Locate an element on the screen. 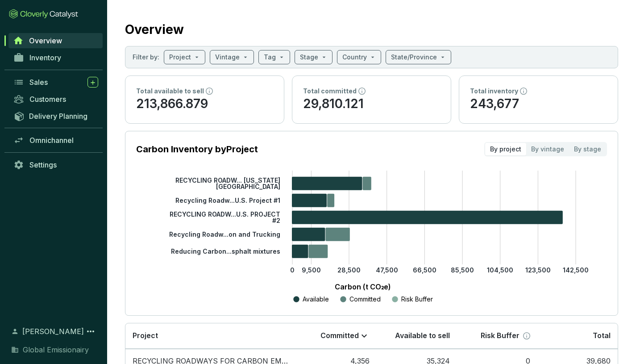  tspan: 9,500 is located at coordinates (311, 269).